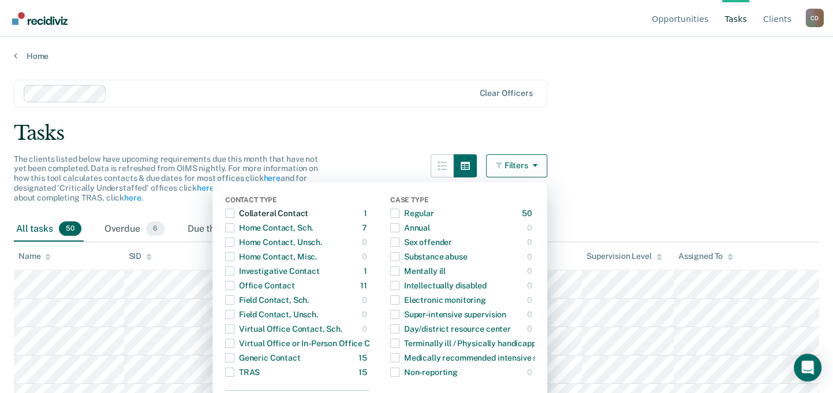  I want to click on div: Supervision Level, so click(624, 256).